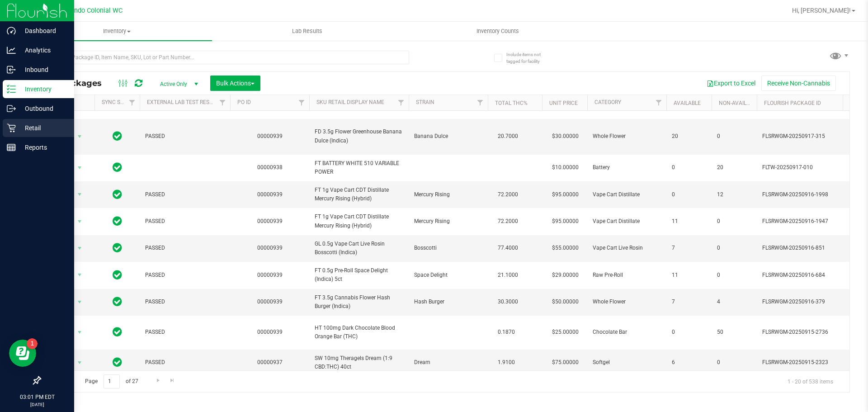 This screenshot has height=412, width=868. Describe the element at coordinates (43, 147) in the screenshot. I see `p: Reports` at that location.